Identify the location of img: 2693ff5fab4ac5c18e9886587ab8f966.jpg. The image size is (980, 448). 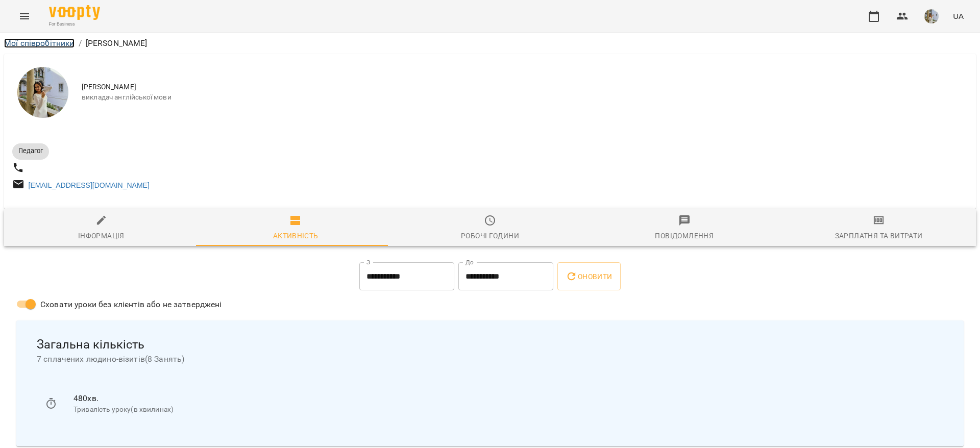
(932, 16).